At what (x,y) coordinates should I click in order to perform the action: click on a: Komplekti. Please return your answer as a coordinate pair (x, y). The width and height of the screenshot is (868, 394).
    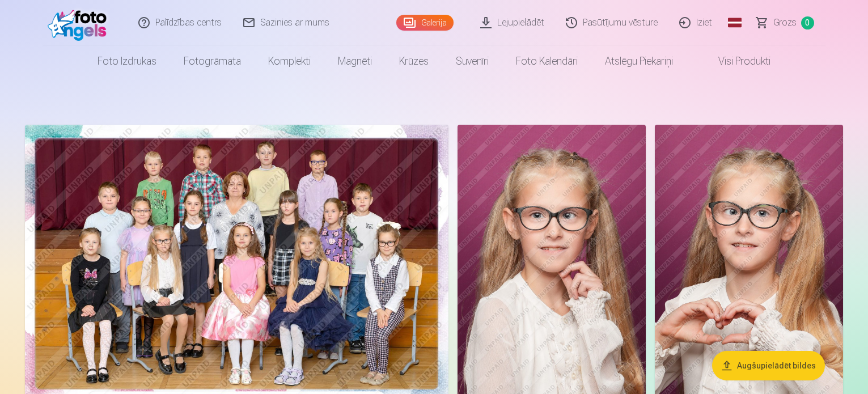
    Looking at the image, I should click on (289, 61).